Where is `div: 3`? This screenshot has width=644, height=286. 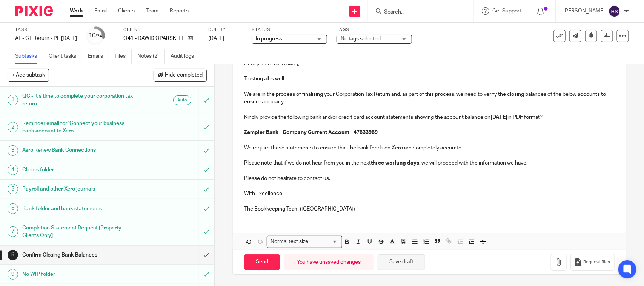 div: 3 is located at coordinates (13, 151).